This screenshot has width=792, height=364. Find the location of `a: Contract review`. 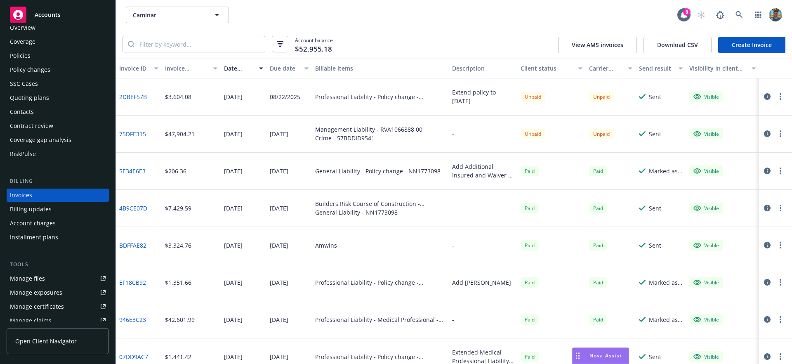

a: Contract review is located at coordinates (58, 126).